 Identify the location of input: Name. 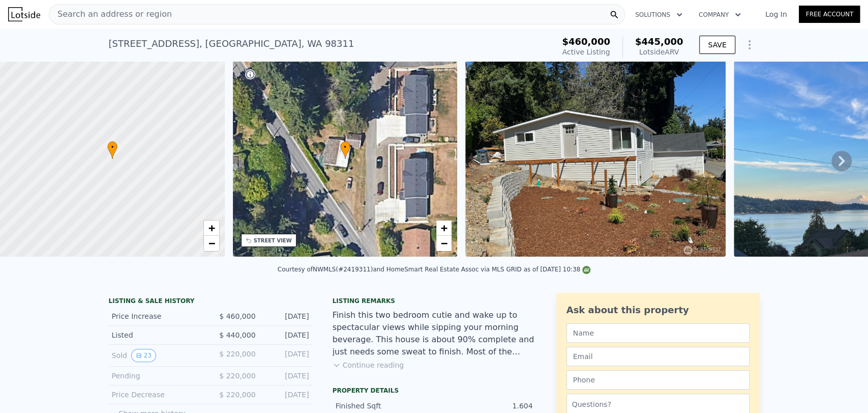
(658, 333).